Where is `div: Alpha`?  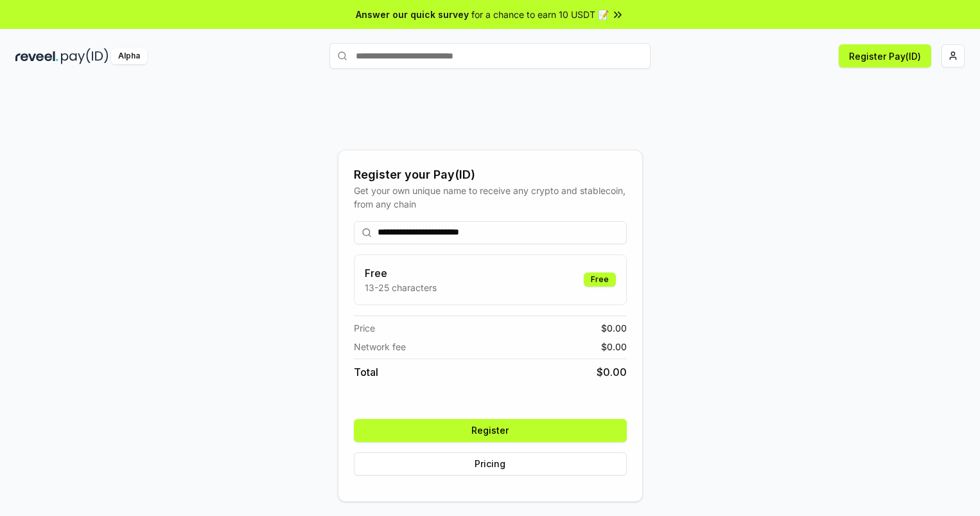 div: Alpha is located at coordinates (129, 56).